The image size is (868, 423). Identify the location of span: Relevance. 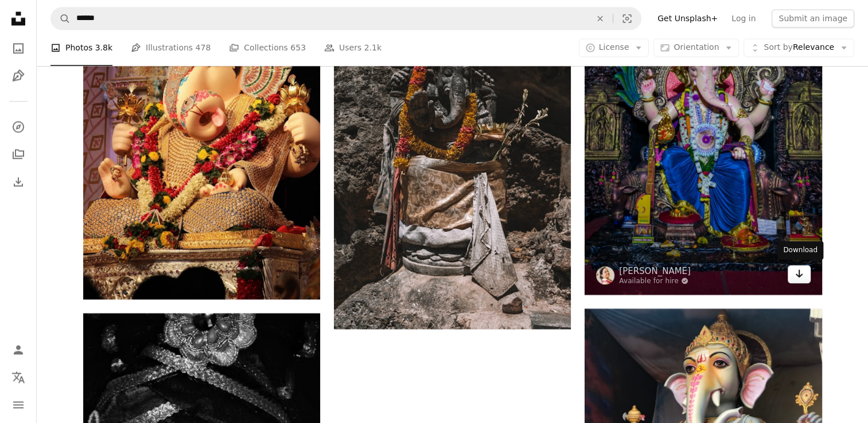
(798, 48).